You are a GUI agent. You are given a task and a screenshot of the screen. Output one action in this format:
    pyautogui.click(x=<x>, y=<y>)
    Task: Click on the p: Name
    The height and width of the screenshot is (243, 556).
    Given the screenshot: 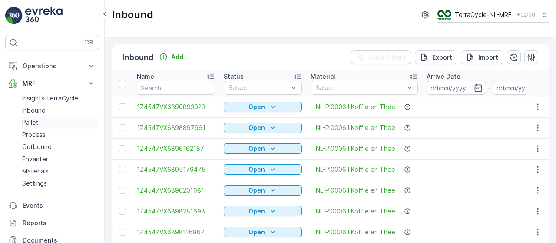 What is the action you would take?
    pyautogui.click(x=145, y=76)
    